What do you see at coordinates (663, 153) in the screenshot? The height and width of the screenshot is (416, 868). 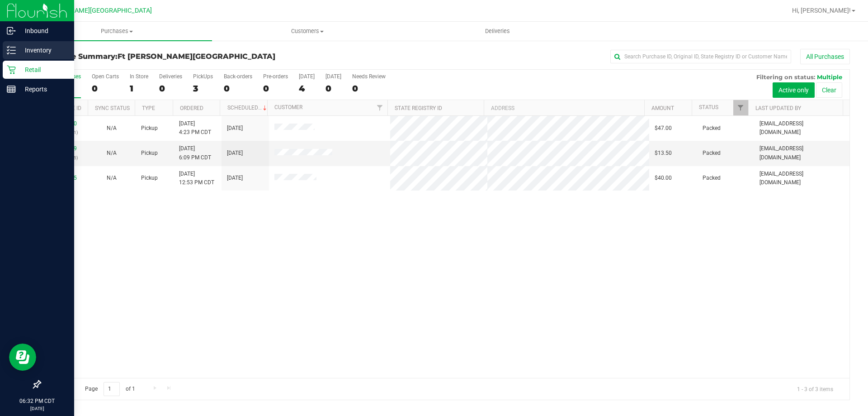 I see `span: $13.50` at bounding box center [663, 153].